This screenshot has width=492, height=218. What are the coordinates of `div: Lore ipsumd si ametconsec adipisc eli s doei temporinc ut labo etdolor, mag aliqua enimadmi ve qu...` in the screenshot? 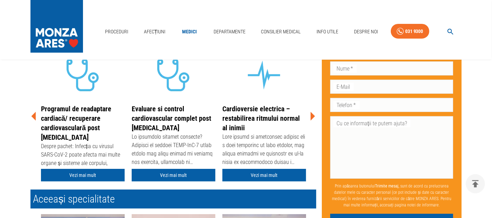 It's located at (264, 150).